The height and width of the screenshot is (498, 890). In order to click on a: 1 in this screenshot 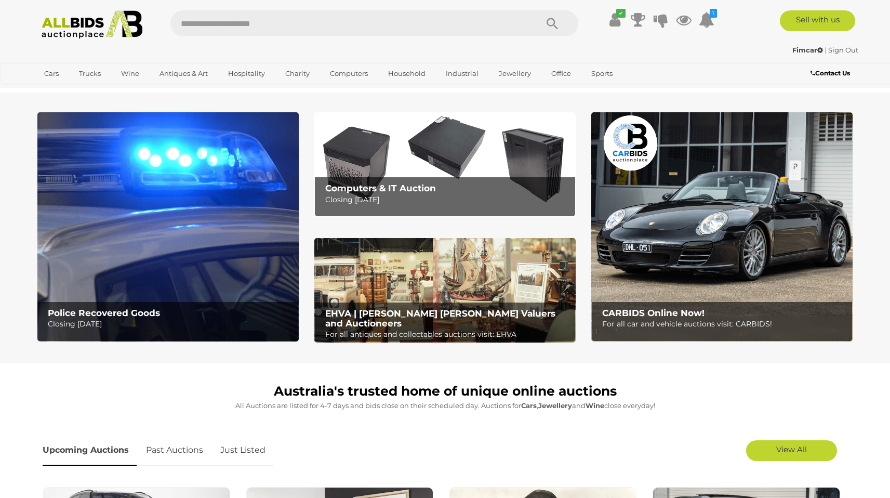, I will do `click(706, 20)`.